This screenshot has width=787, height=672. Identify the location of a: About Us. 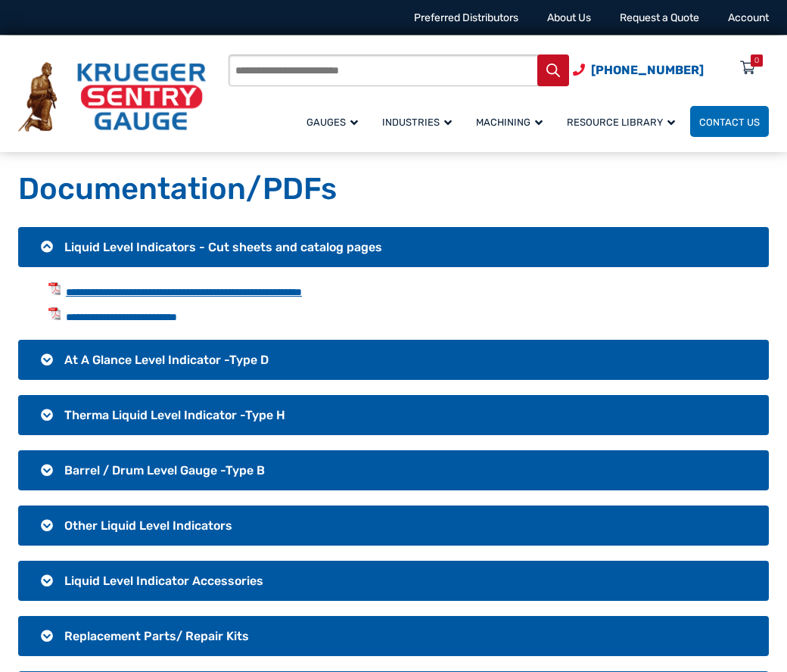
(569, 18).